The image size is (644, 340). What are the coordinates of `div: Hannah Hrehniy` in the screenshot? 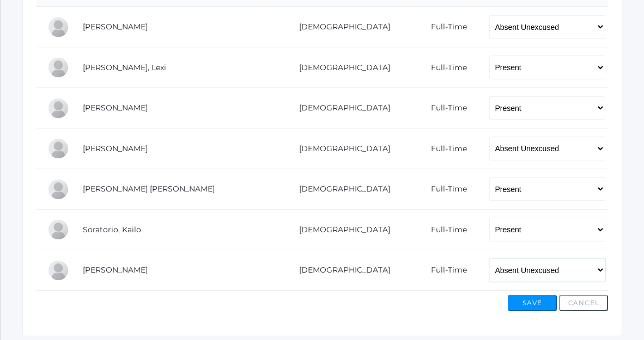 It's located at (58, 28).